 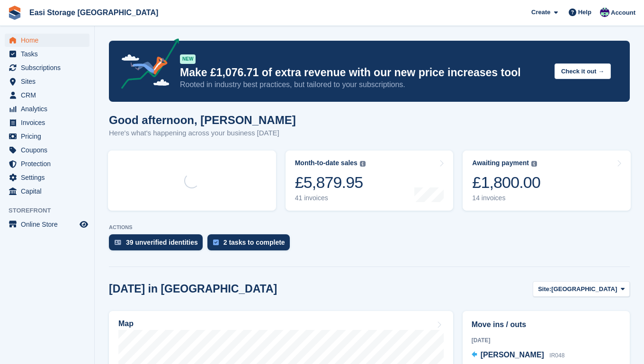 I want to click on div: 39 unverified identities, so click(x=162, y=242).